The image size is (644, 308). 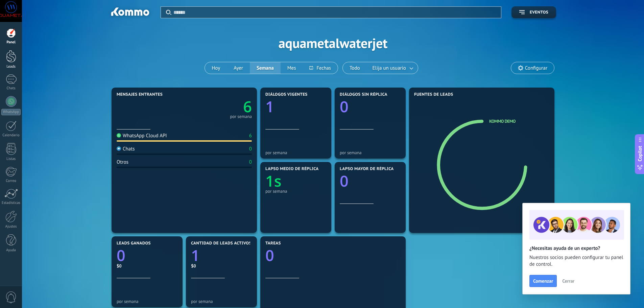 I want to click on div: 6, so click(x=251, y=136).